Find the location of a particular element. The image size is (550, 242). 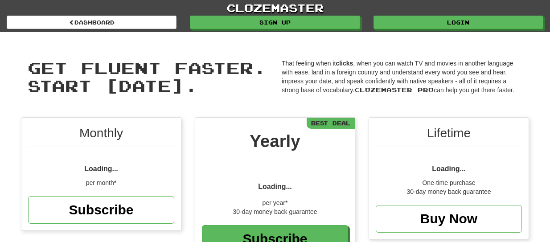

div: per year* is located at coordinates (275, 203).